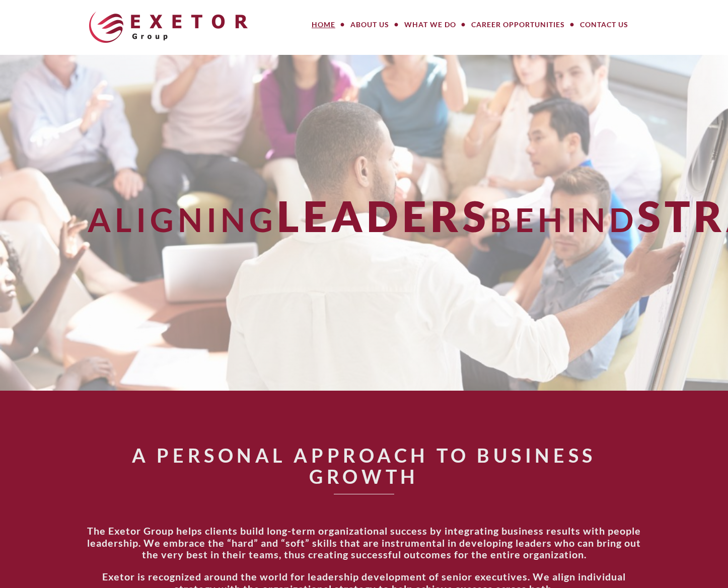  What do you see at coordinates (518, 25) in the screenshot?
I see `a: Career Opportunities` at bounding box center [518, 25].